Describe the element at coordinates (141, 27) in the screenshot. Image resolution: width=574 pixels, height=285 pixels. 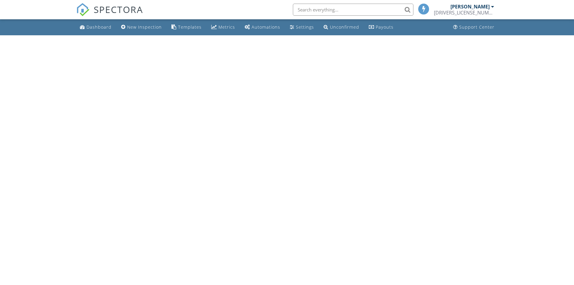
I see `a: New Inspection` at that location.